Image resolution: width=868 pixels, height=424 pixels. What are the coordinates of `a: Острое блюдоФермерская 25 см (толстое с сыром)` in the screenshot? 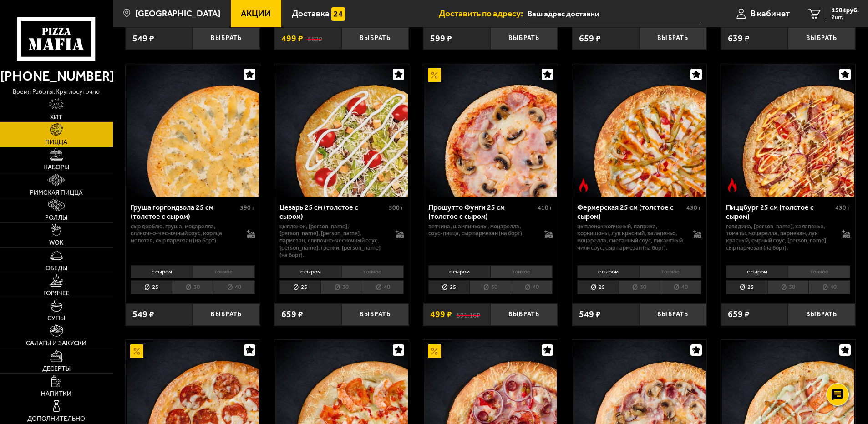 It's located at (639, 130).